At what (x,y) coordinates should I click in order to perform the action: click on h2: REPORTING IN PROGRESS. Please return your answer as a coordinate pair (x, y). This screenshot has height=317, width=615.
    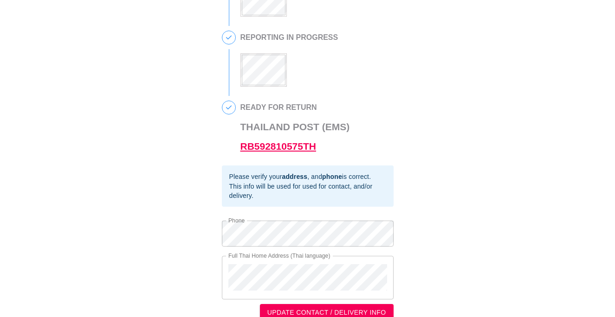
    Looking at the image, I should click on (289, 38).